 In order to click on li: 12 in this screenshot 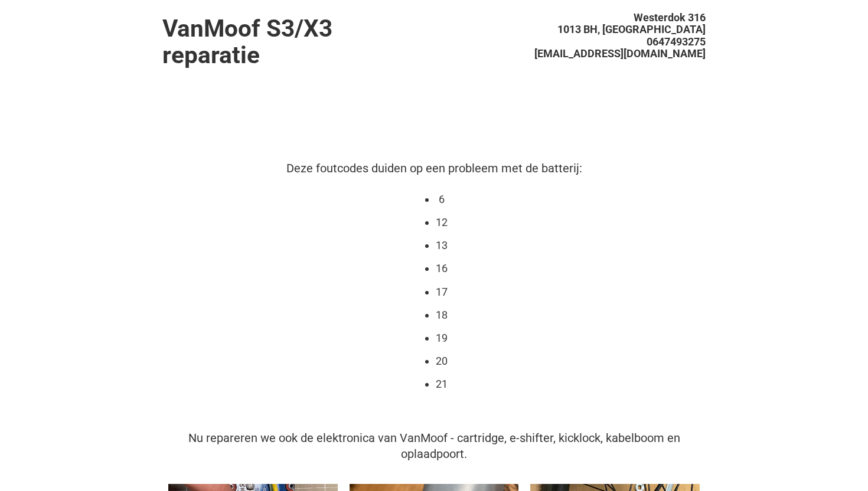, I will do `click(442, 223)`.